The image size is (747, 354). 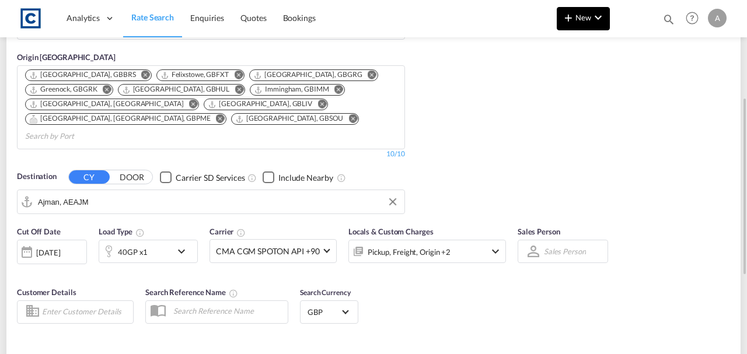 What do you see at coordinates (329, 312) in the screenshot?
I see `md-select: Select Currency: £ GBPUnited Kingdom Pound` at bounding box center [329, 312].